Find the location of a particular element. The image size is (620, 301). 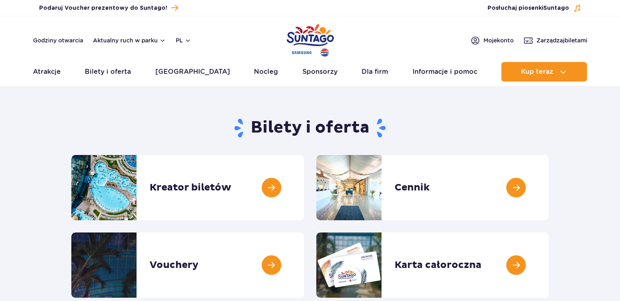

span: Kup teraz is located at coordinates (537, 72).